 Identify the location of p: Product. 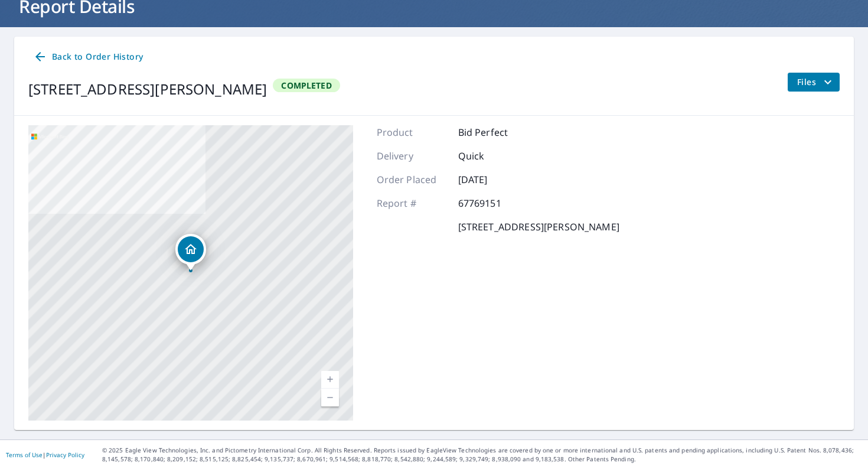
(412, 132).